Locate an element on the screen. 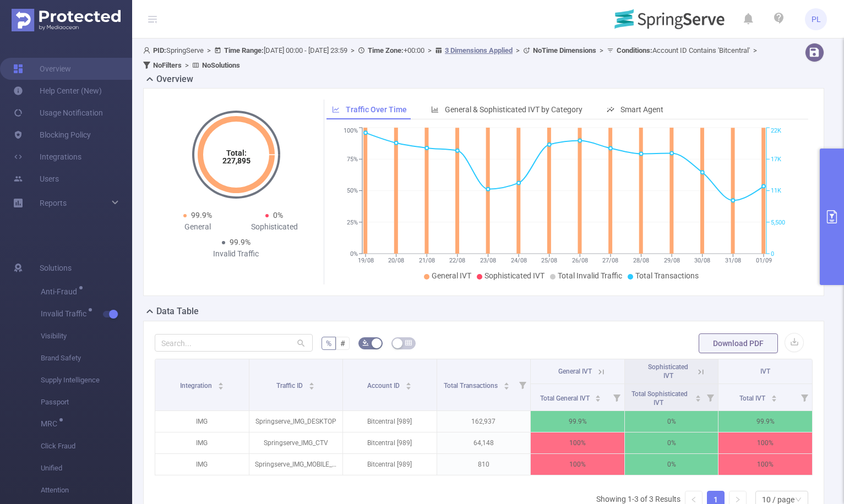 The width and height of the screenshot is (844, 504). p: IMG is located at coordinates (202, 443).